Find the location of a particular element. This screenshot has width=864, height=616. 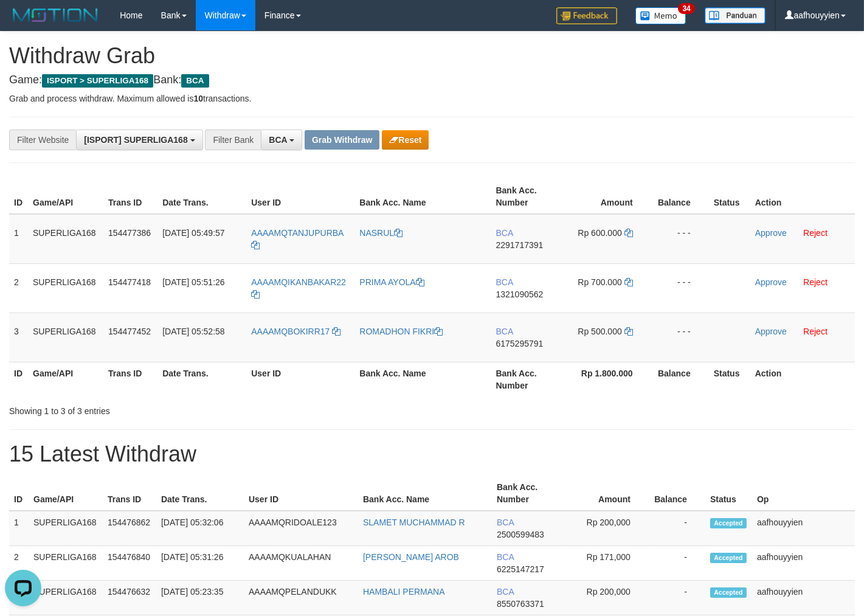

a: AAAAMQTANJUPURBA is located at coordinates (297, 239).